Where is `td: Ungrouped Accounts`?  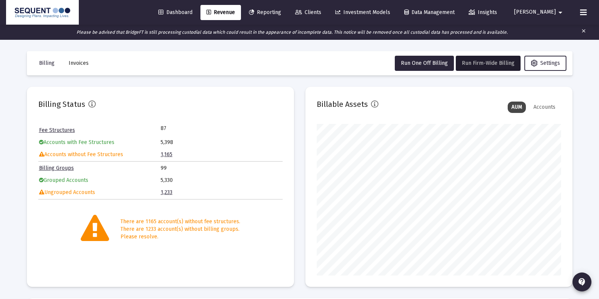 td: Ungrouped Accounts is located at coordinates (100, 192).